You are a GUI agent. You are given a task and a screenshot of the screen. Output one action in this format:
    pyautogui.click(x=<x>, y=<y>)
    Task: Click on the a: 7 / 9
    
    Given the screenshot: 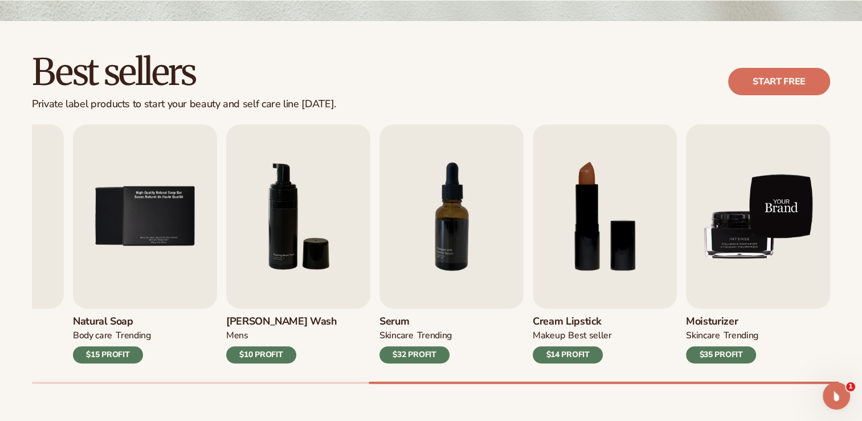 What is the action you would take?
    pyautogui.click(x=451, y=243)
    